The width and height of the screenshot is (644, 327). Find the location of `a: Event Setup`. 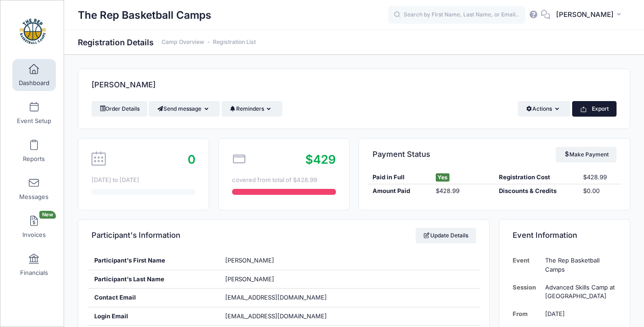

a: Event Setup is located at coordinates (34, 113).